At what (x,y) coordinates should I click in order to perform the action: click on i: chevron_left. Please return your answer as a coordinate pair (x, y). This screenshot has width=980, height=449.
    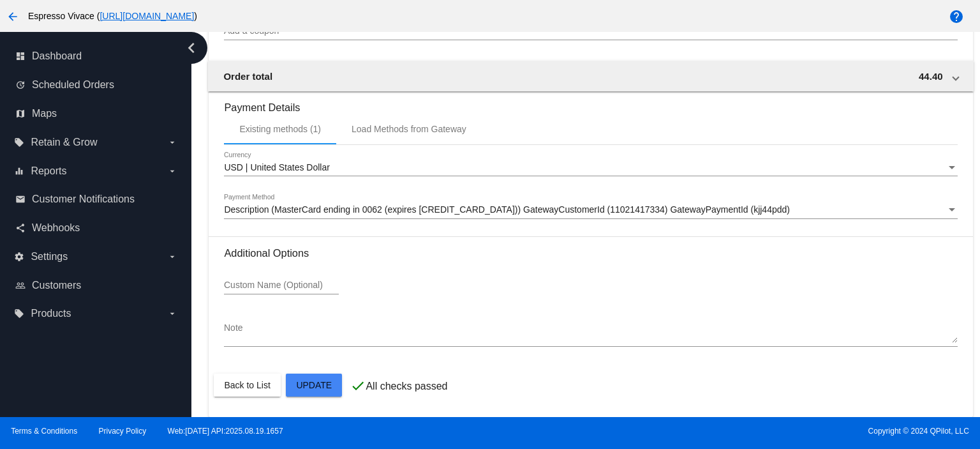
    Looking at the image, I should click on (192, 48).